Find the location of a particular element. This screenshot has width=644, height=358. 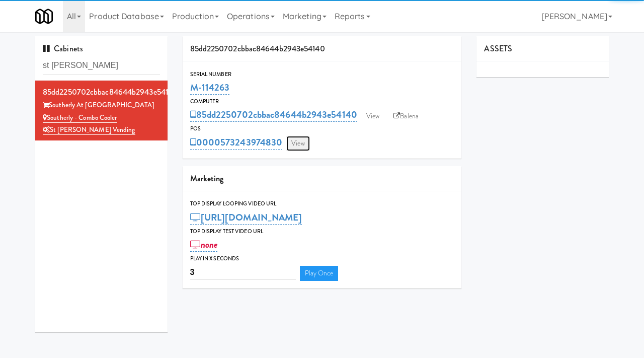

a: M-114263 is located at coordinates (210, 88).